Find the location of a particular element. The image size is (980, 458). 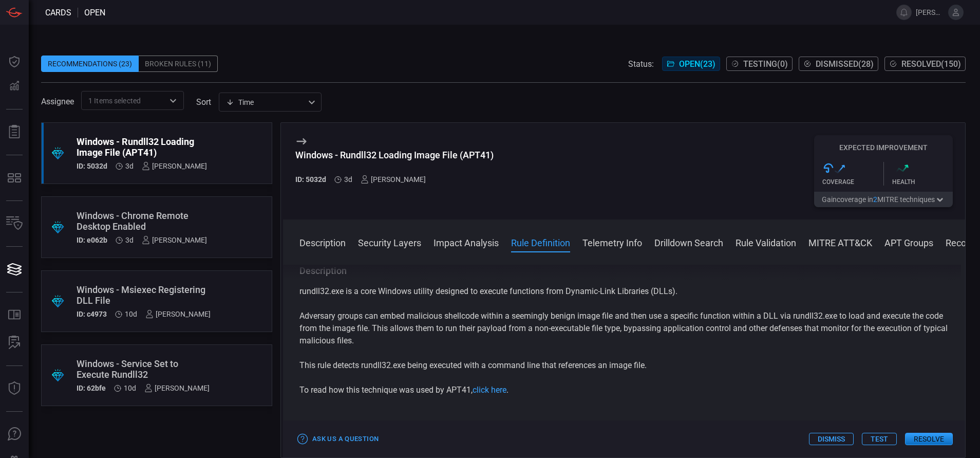

span: Status: is located at coordinates (641, 64).